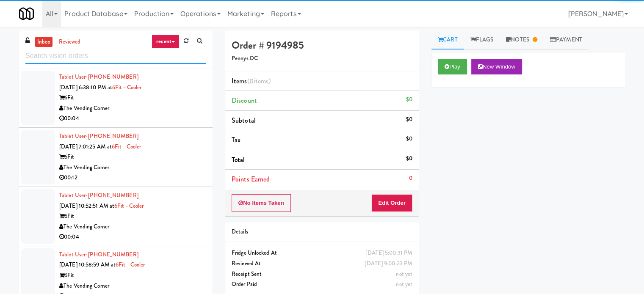 This screenshot has width=644, height=294. Describe the element at coordinates (132, 177) in the screenshot. I see `div: 00:12` at that location.